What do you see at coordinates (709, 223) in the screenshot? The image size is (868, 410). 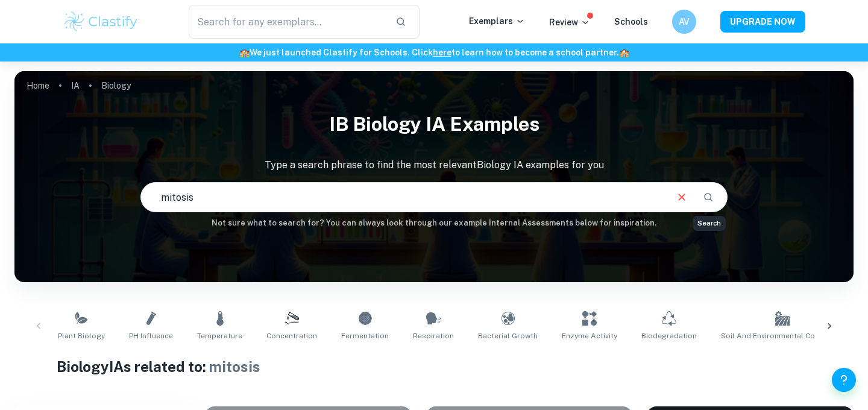 I see `div: Search` at bounding box center [709, 223].